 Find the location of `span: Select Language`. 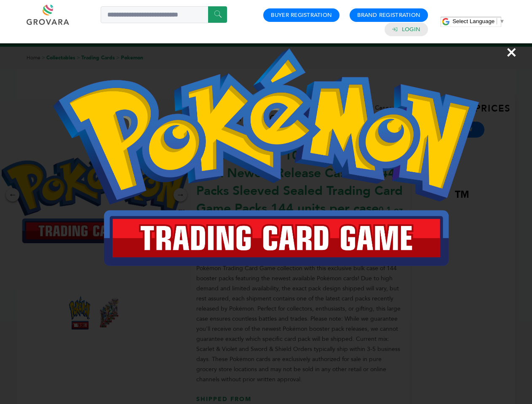

span: Select Language is located at coordinates (474, 21).